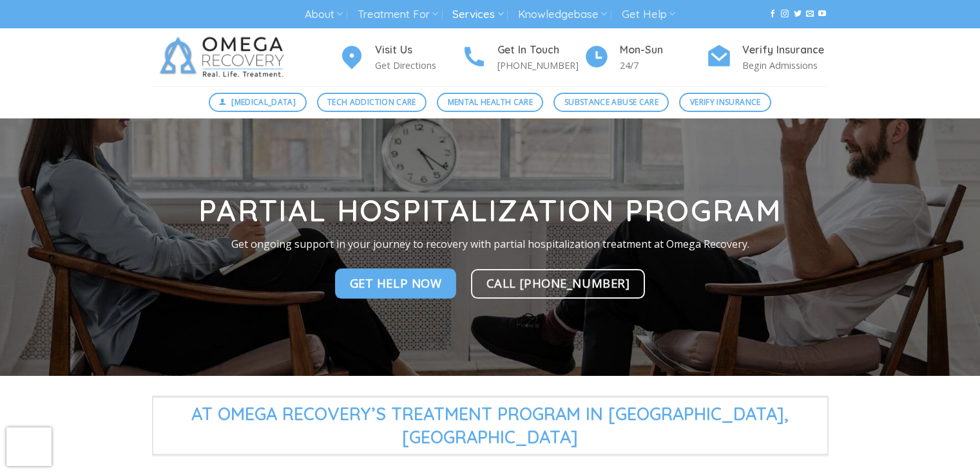 This screenshot has width=980, height=475. Describe the element at coordinates (372, 102) in the screenshot. I see `span: Tech Addiction Care` at that location.